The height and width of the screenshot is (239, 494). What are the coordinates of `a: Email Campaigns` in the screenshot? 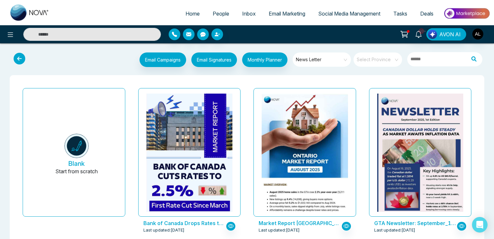 It's located at (160, 59).